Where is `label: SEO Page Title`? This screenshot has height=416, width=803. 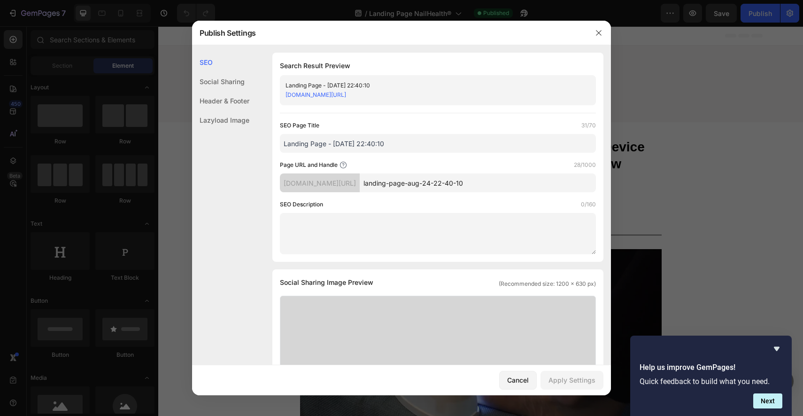
label: SEO Page Title is located at coordinates (300, 125).